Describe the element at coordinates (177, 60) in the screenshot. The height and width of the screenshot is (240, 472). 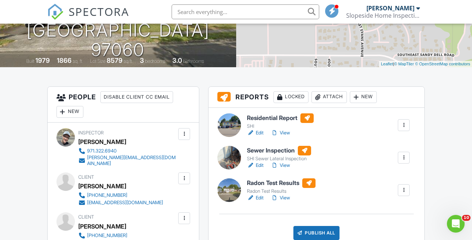
I see `div: 3.0` at that location.